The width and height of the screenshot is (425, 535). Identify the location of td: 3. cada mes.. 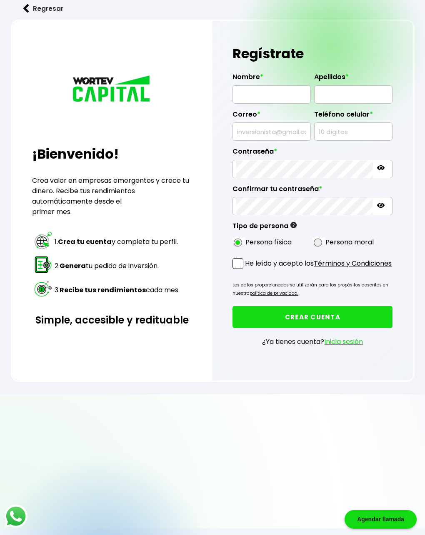
(117, 290).